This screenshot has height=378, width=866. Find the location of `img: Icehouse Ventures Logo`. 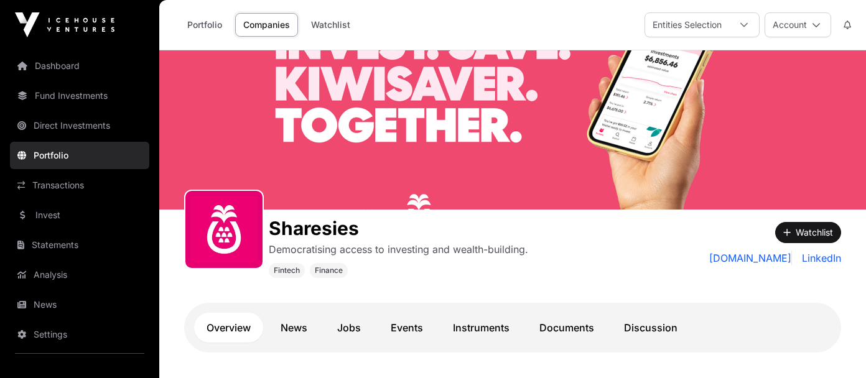

img: Icehouse Ventures Logo is located at coordinates (65, 25).